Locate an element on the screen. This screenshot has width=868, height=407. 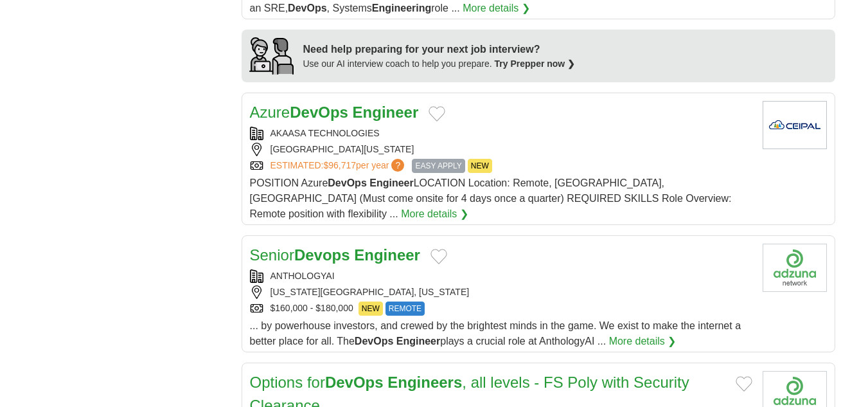
div: AKAASA TECHNOLOGIES is located at coordinates (501, 133).